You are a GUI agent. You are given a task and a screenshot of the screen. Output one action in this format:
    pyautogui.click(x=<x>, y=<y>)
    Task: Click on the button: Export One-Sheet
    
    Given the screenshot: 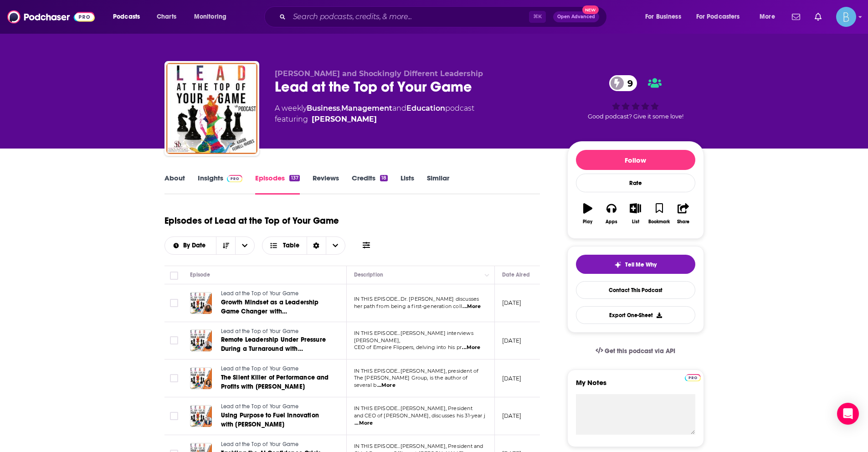 What is the action you would take?
    pyautogui.click(x=636, y=314)
    